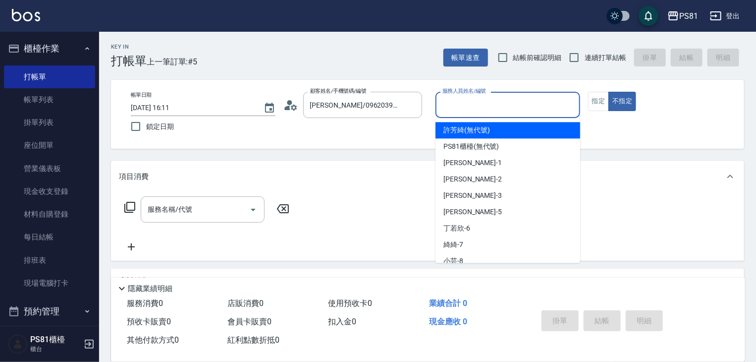  Describe the element at coordinates (26, 15) in the screenshot. I see `img: Logo` at that location.